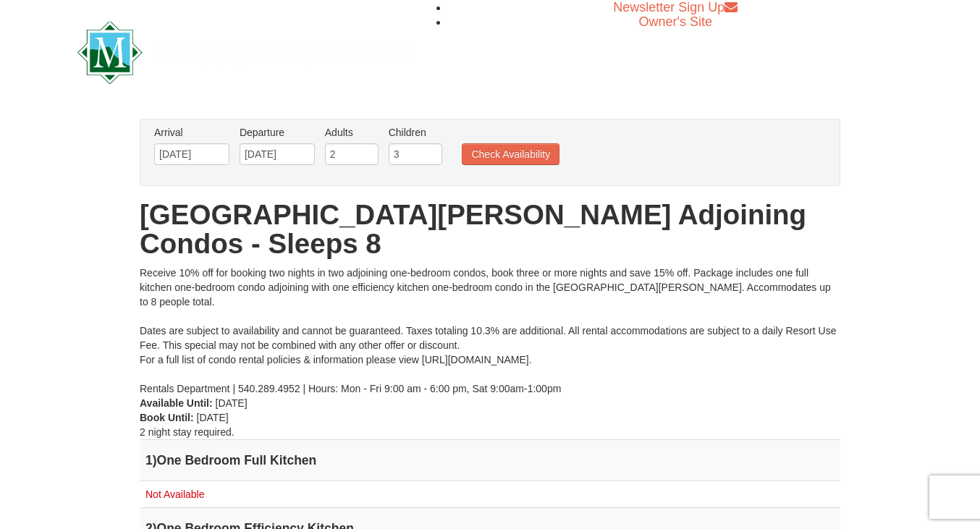  What do you see at coordinates (352, 133) in the screenshot?
I see `label: Adults` at bounding box center [352, 133].